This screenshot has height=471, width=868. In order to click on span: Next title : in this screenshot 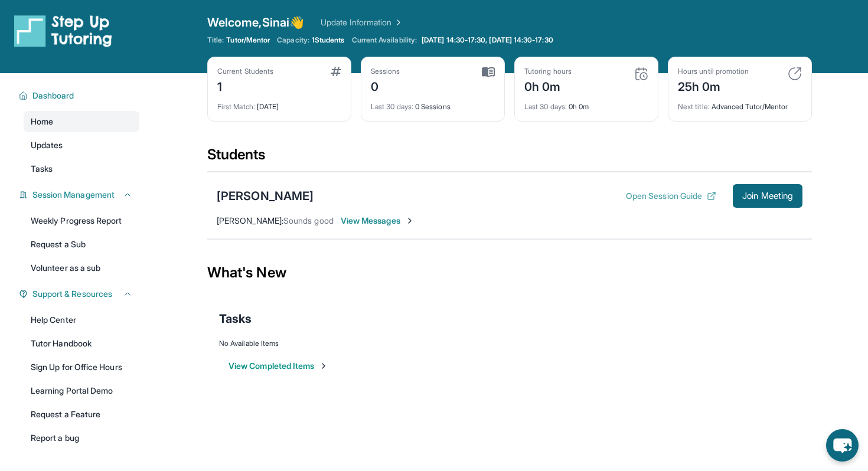, I will do `click(694, 106)`.